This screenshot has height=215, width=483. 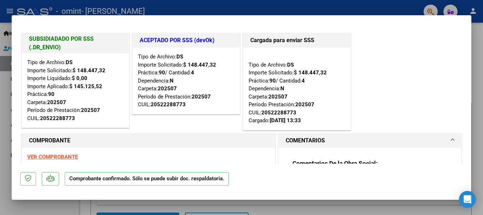 What do you see at coordinates (335, 163) in the screenshot?
I see `strong: Comentarios De la Obra Social:` at bounding box center [335, 163].